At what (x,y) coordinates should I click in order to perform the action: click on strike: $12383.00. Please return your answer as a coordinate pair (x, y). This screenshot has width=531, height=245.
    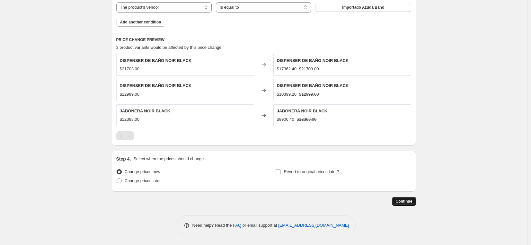
    Looking at the image, I should click on (306, 119).